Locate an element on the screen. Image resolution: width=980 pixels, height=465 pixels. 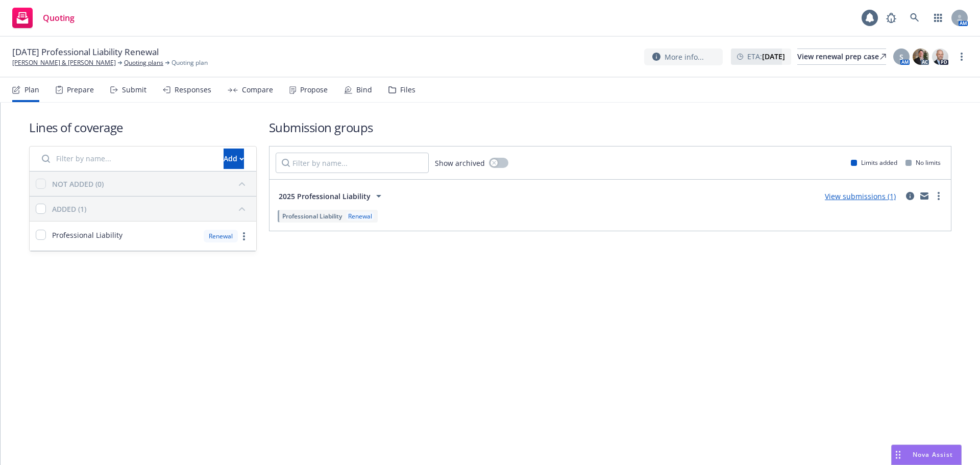
a: circleInformation is located at coordinates (911, 196).